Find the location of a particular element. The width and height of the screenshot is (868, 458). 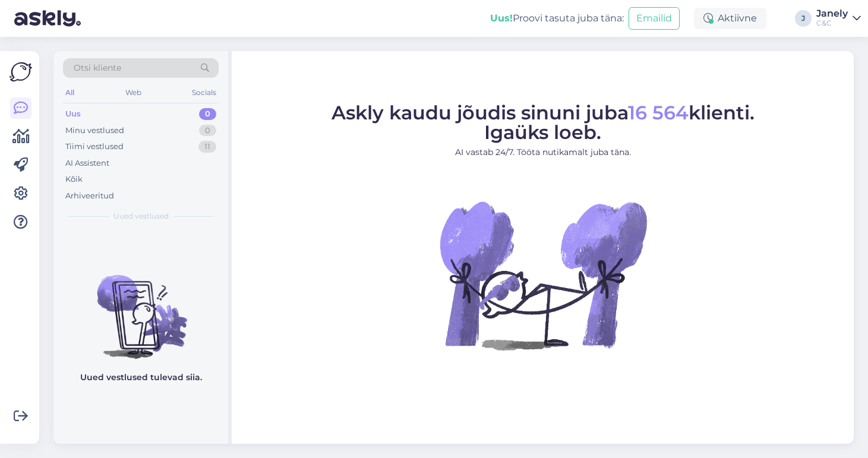

span: 16 564 is located at coordinates (659, 112).